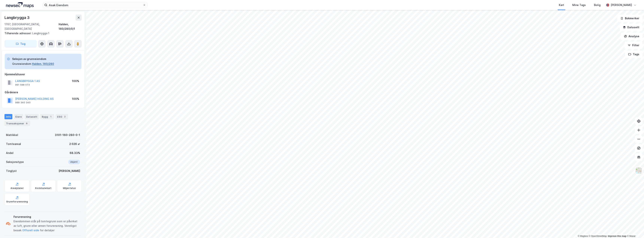 This screenshot has height=238, width=644. What do you see at coordinates (51, 117) in the screenshot?
I see `div: 1` at bounding box center [51, 117].